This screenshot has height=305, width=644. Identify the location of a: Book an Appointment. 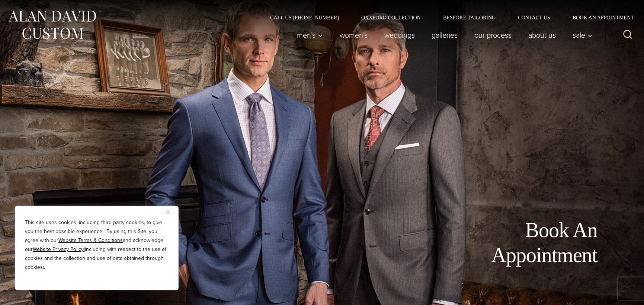
(599, 17).